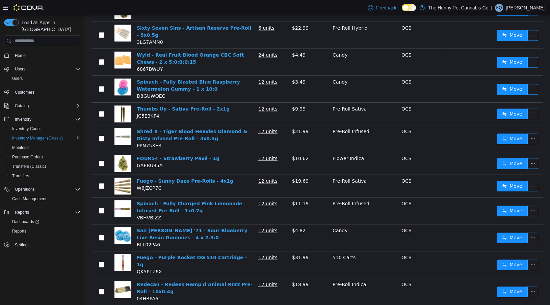 Image resolution: width=550 pixels, height=305 pixels. Describe the element at coordinates (42, 92) in the screenshot. I see `button: Customers` at that location.